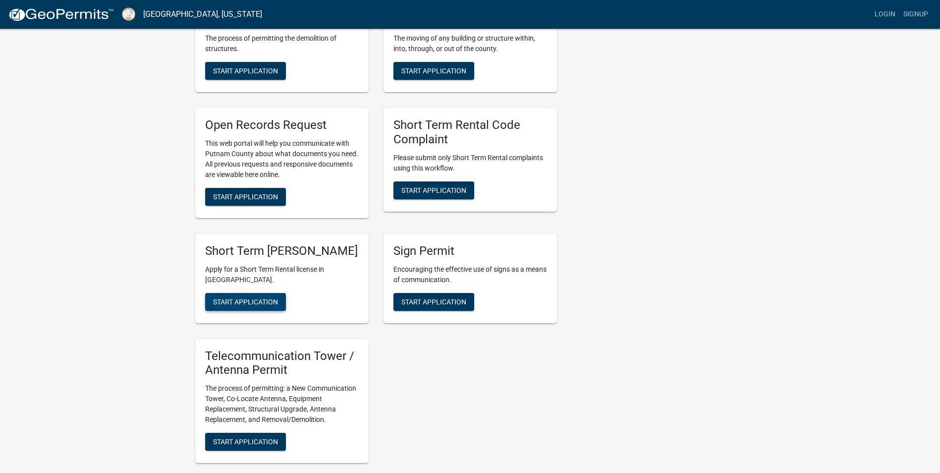 The image size is (940, 473). Describe the element at coordinates (470, 275) in the screenshot. I see `p: Encouraging the effective use of signs as a means of communication.` at that location.